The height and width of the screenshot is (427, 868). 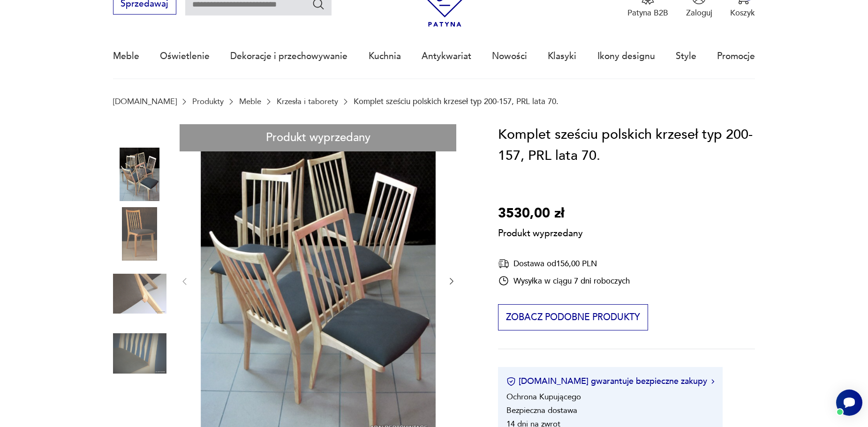 I want to click on a: Style, so click(x=686, y=56).